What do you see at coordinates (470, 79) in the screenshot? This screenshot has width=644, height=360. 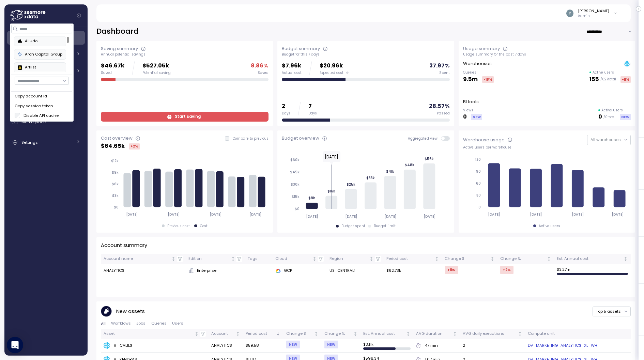 I see `p: 9.5m` at bounding box center [470, 79].